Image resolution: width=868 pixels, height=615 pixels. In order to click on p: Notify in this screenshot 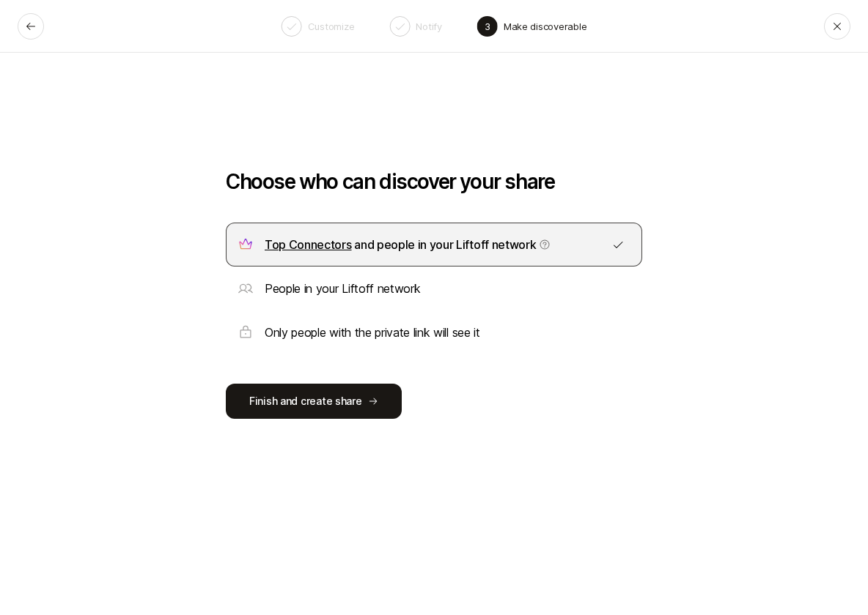, I will do `click(428, 27)`.